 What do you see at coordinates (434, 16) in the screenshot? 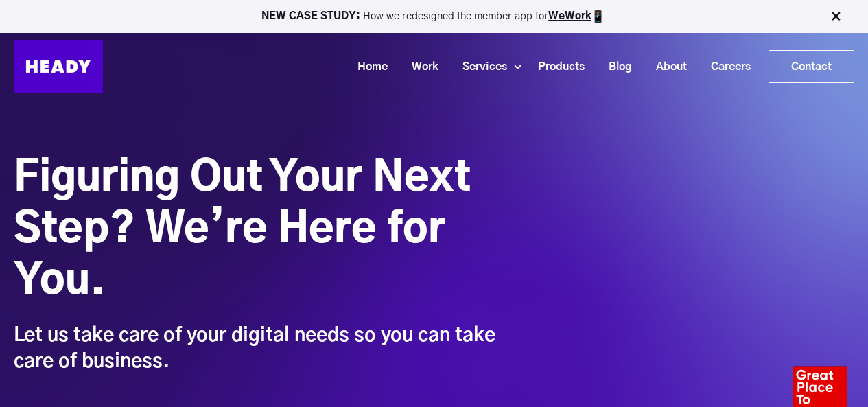
I see `p: How we redesigned the member app for` at bounding box center [434, 16].